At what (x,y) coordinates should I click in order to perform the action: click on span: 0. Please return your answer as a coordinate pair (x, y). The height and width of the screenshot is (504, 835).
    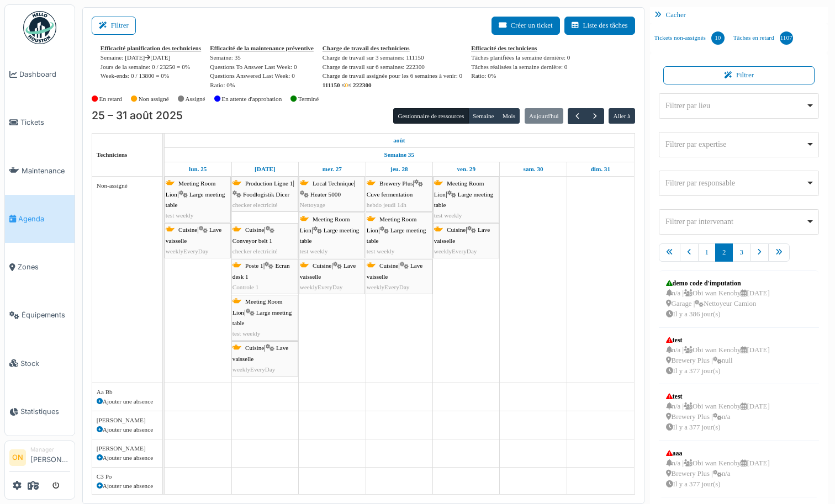
    Looking at the image, I should click on (347, 85).